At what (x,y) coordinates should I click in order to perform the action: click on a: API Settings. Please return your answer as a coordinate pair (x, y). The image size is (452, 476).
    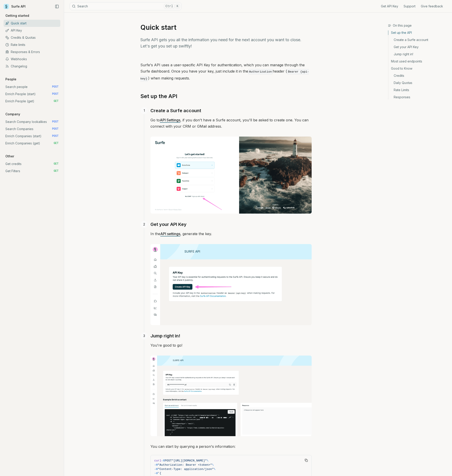
    Looking at the image, I should click on (170, 120).